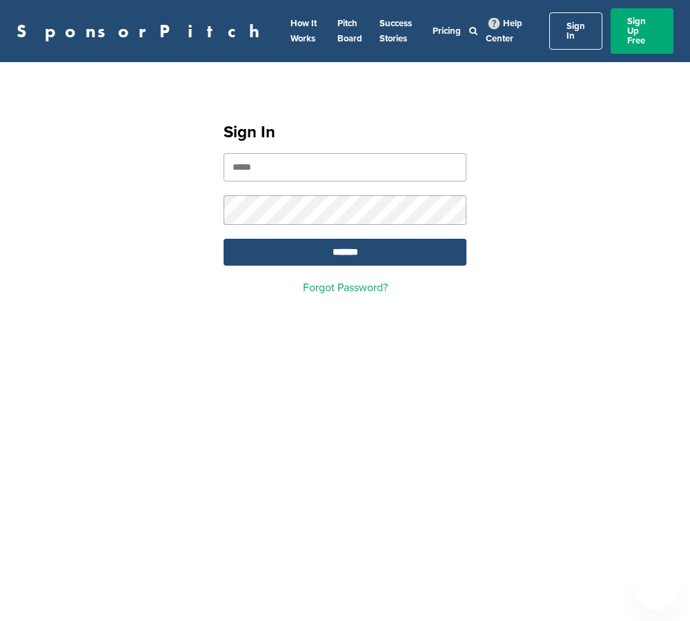  What do you see at coordinates (447, 31) in the screenshot?
I see `a: Pricing` at bounding box center [447, 31].